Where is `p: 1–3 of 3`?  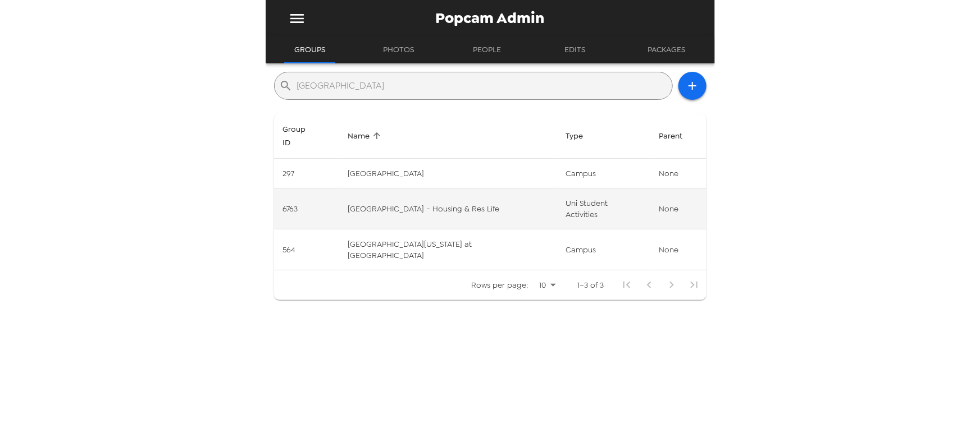
p: 1–3 of 3 is located at coordinates (591, 285).